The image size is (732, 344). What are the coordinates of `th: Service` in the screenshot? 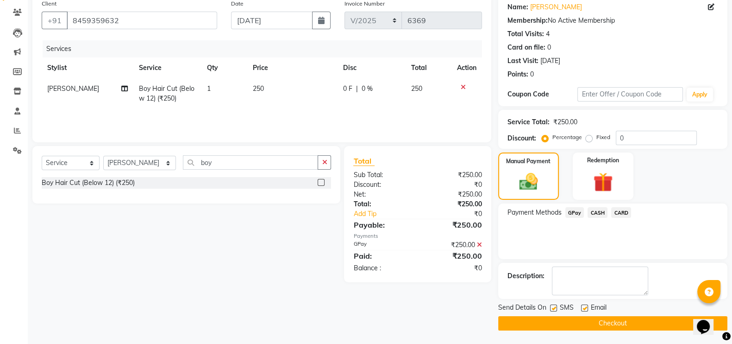 It's located at (167, 68).